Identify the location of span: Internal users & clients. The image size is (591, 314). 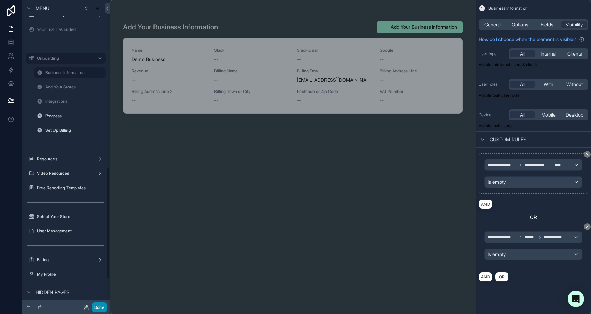
(517, 64).